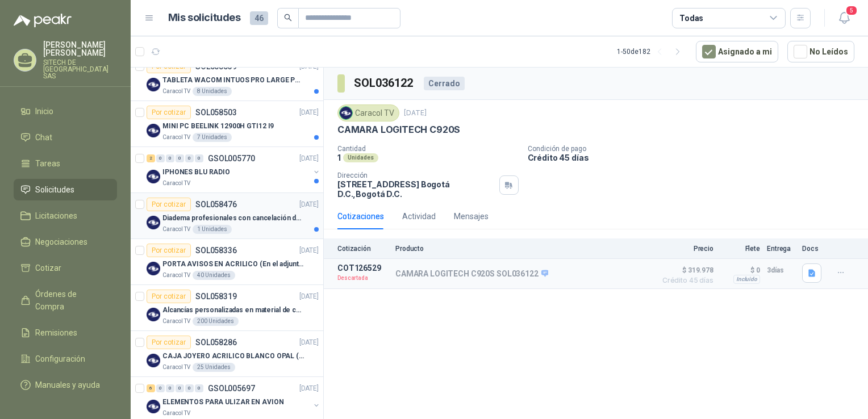 The height and width of the screenshot is (419, 868). I want to click on span: Crédito 45 días, so click(685, 280).